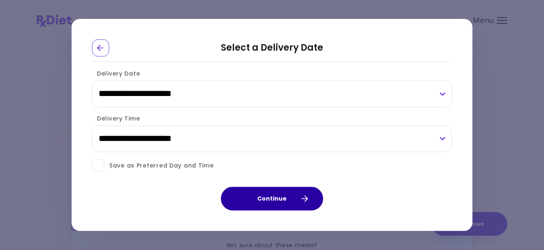  I want to click on div: Go Back, so click(101, 48).